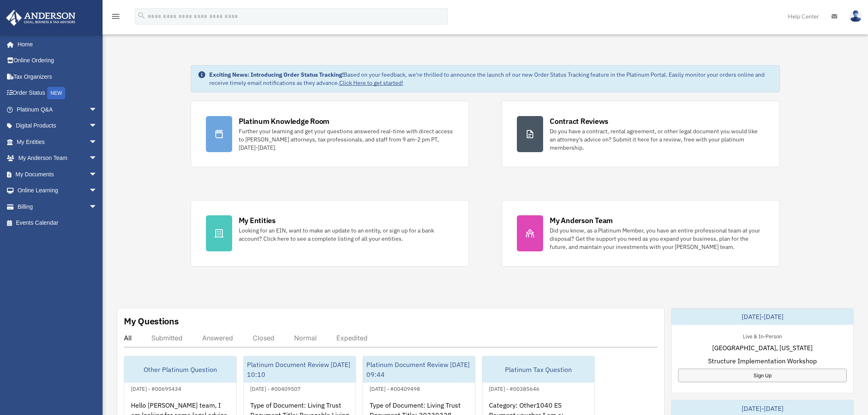  I want to click on div: Platinum Knowledge Room, so click(284, 121).